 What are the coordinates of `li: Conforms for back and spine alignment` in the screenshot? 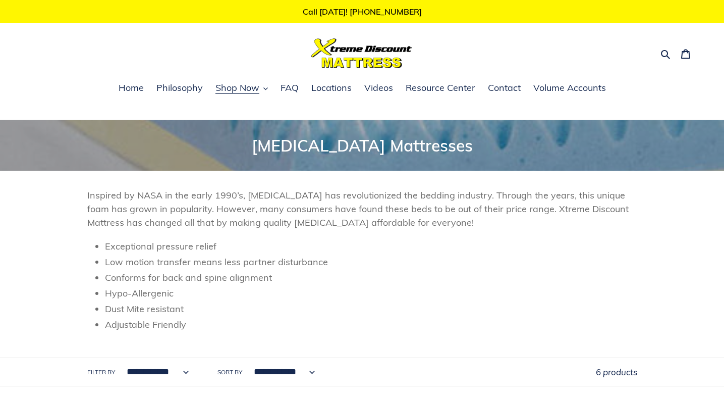 It's located at (371, 277).